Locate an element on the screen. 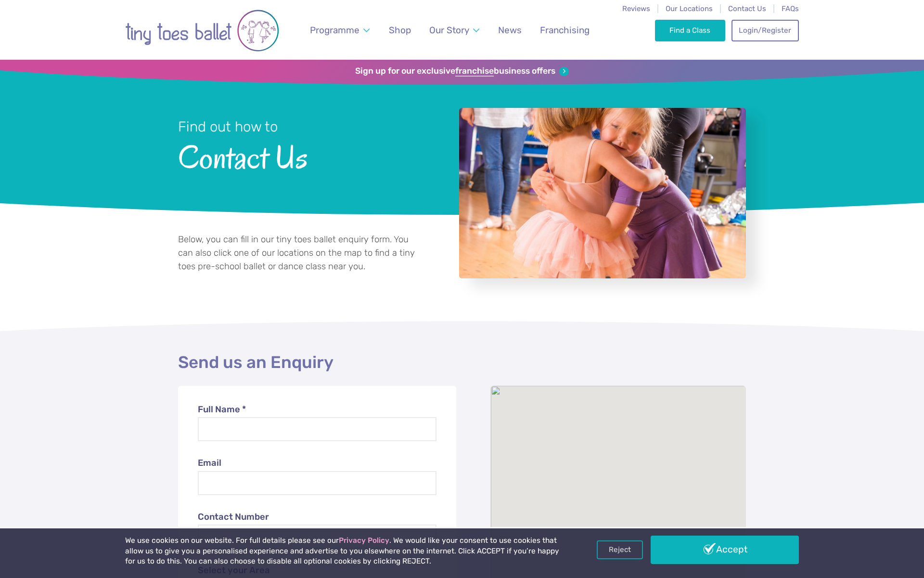 The height and width of the screenshot is (578, 924). span: Programme is located at coordinates (334, 30).